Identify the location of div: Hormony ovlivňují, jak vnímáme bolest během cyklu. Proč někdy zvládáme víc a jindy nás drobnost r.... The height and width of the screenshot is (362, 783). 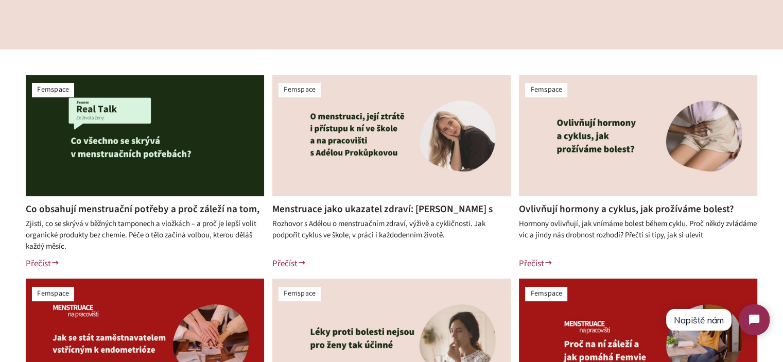
(638, 235).